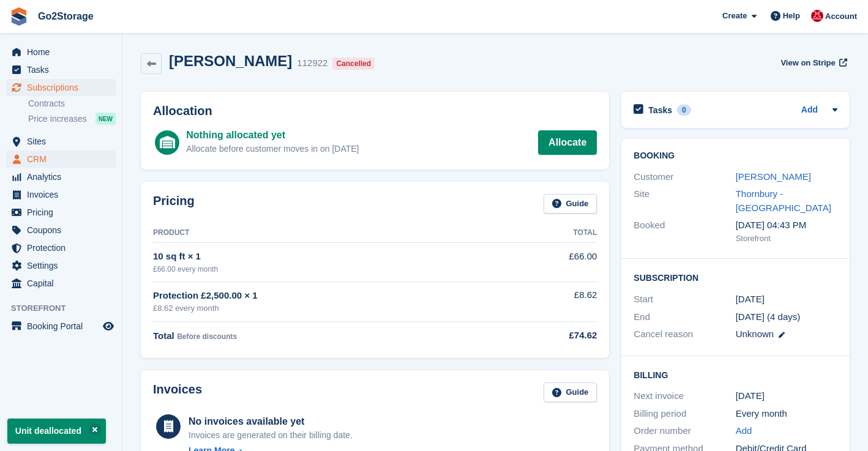  I want to click on span: Protection, so click(64, 248).